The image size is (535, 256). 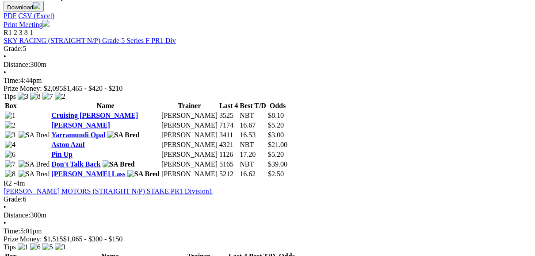 I want to click on a: Aston Azul, so click(x=68, y=144).